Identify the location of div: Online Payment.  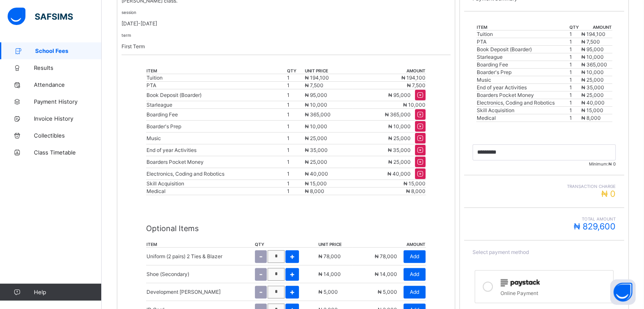
(555, 292).